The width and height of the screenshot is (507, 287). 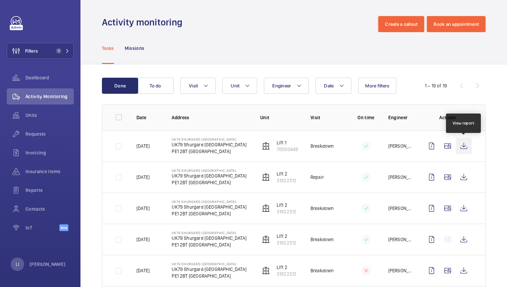 I want to click on div: View report, so click(x=463, y=123).